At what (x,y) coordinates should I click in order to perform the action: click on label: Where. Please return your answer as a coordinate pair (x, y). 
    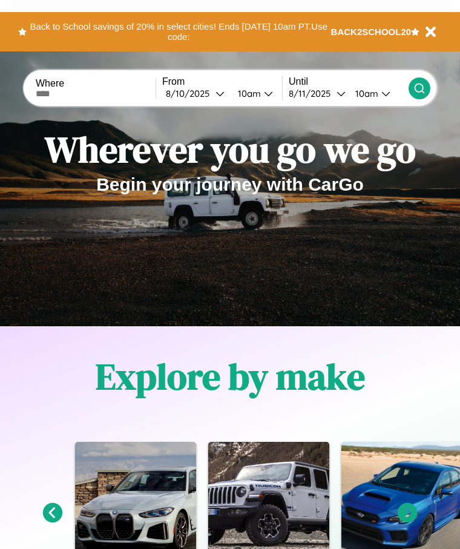
    Looking at the image, I should click on (96, 84).